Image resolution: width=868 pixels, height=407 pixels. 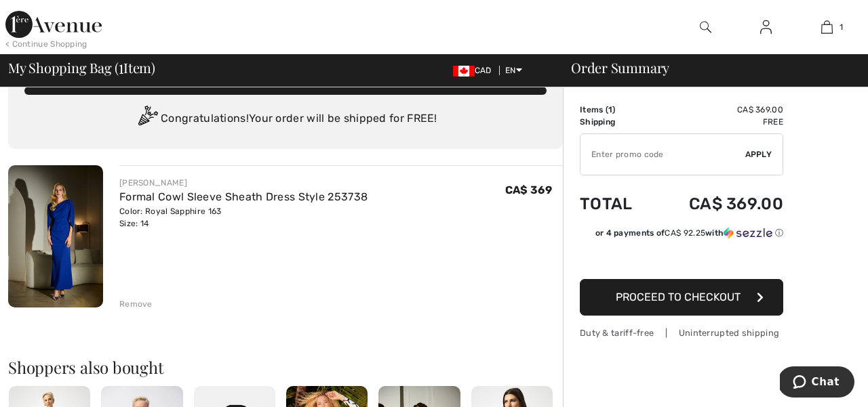 What do you see at coordinates (765, 27) in the screenshot?
I see `a: Sign In` at bounding box center [765, 27].